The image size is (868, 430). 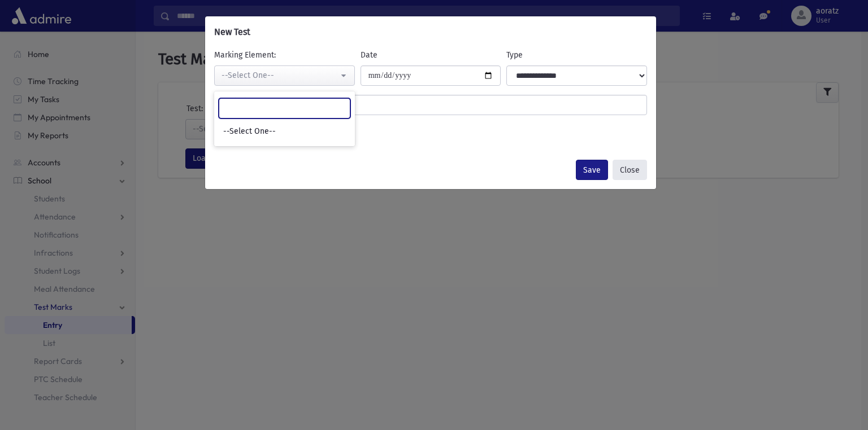 What do you see at coordinates (285, 108) in the screenshot?
I see `input: Search` at bounding box center [285, 108].